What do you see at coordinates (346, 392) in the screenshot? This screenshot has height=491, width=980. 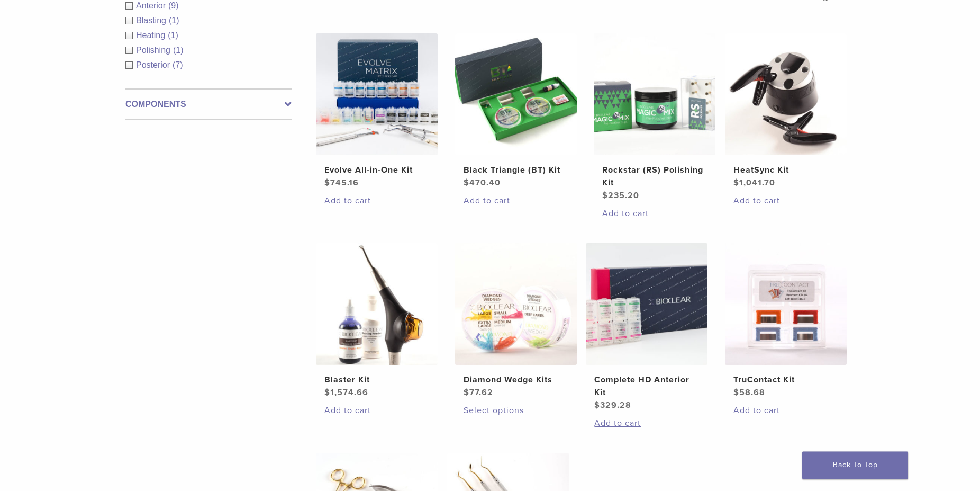 I see `bdi: 1,574.66` at bounding box center [346, 392].